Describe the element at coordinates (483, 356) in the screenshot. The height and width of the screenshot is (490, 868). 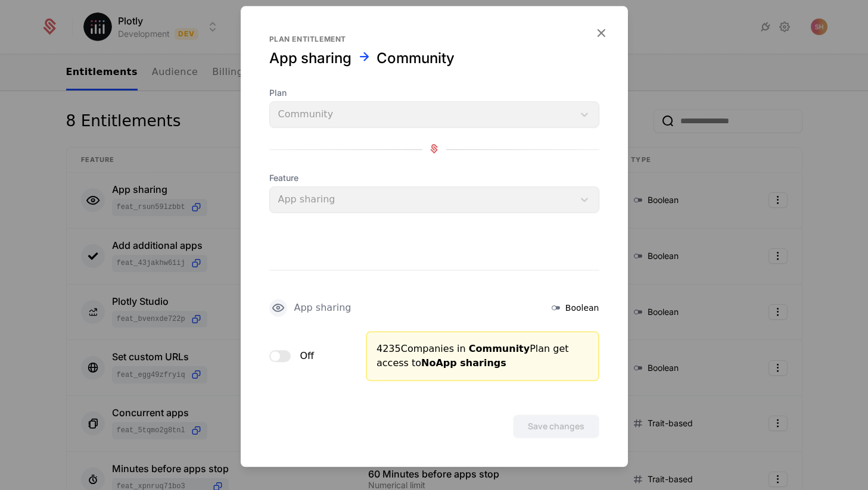
I see `div: 4235 Companies in Plan get access to` at that location.